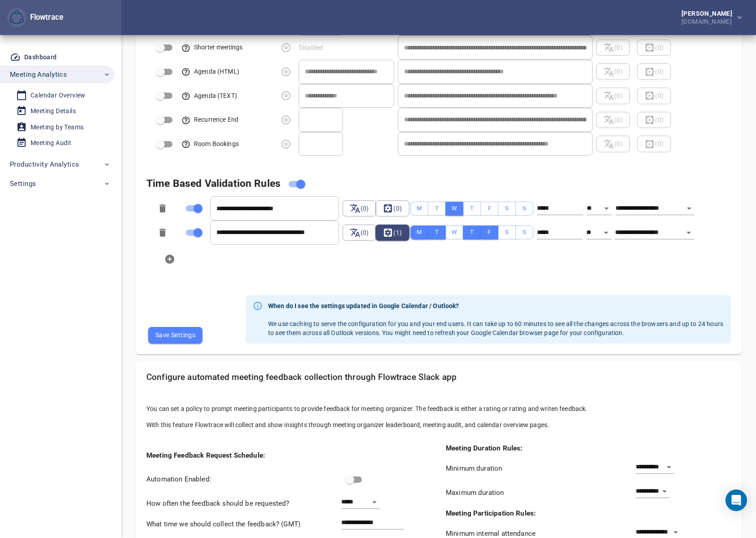 The width and height of the screenshot is (756, 538). I want to click on p: You can set a policy to prompt meeting participants to provide feedback for meeting organizer. Th..., so click(439, 409).